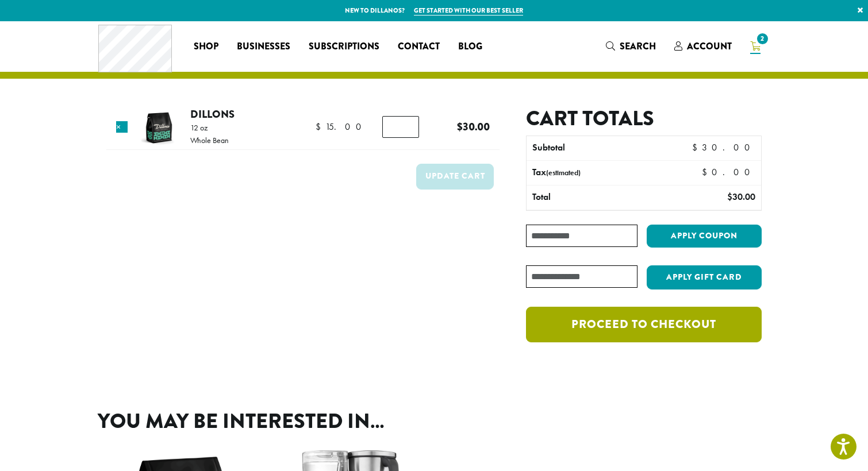  Describe the element at coordinates (597, 198) in the screenshot. I see `th: Total` at that location.